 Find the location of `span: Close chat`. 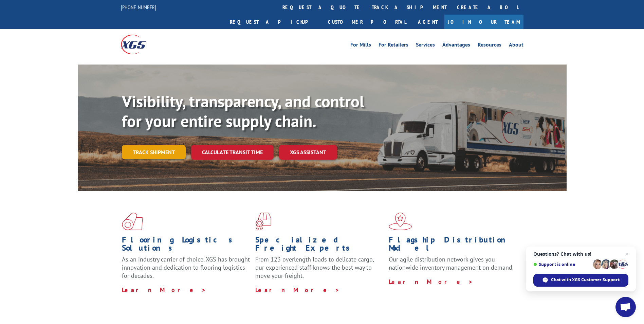

span: Close chat is located at coordinates (627, 254).